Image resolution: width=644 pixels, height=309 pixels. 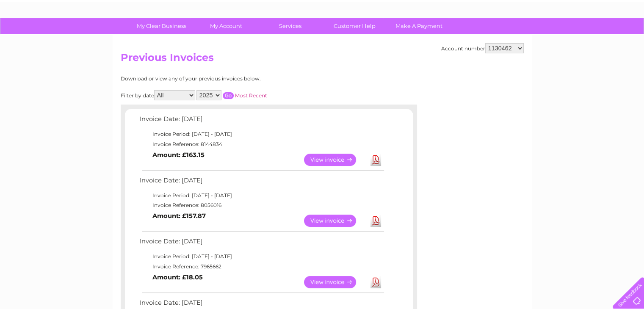 What do you see at coordinates (225, 26) in the screenshot?
I see `a: My Account` at bounding box center [225, 26].